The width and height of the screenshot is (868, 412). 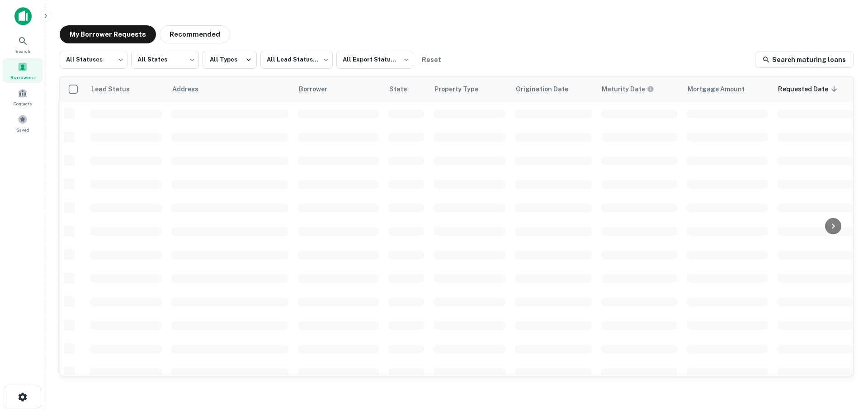 What do you see at coordinates (728, 89) in the screenshot?
I see `th: Mortgage Amount` at bounding box center [728, 89].